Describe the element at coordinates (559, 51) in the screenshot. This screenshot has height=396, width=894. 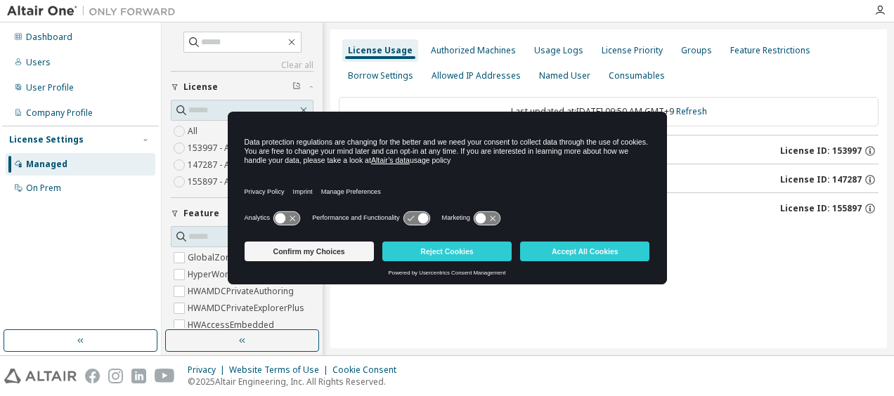
I see `div: Usage Logs` at that location.